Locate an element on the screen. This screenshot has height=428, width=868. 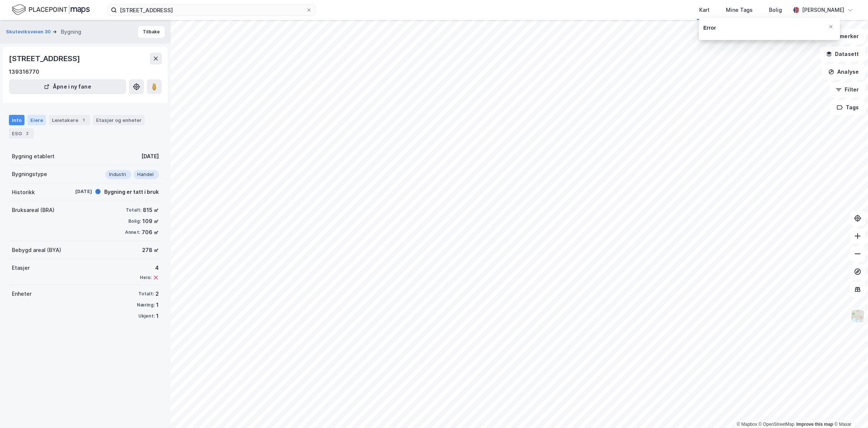
div: 109 ㎡ is located at coordinates (150, 221).